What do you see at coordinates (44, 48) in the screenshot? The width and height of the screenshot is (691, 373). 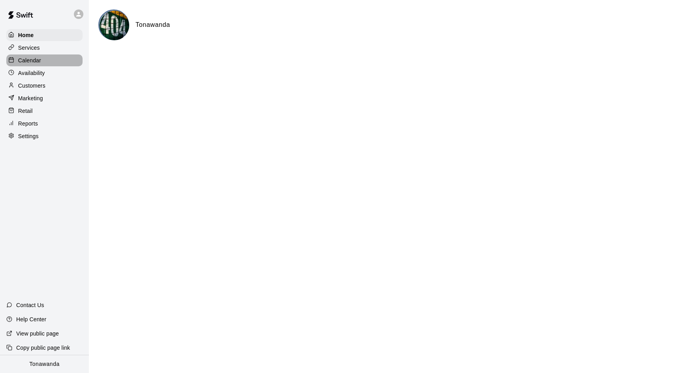 I see `a: Services` at bounding box center [44, 48].